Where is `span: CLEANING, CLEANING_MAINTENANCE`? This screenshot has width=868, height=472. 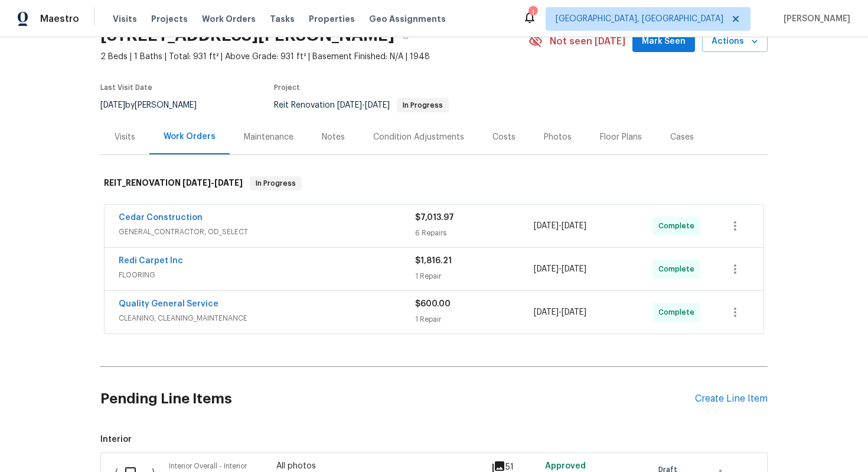 span: CLEANING, CLEANING_MAINTENANCE is located at coordinates (267, 318).